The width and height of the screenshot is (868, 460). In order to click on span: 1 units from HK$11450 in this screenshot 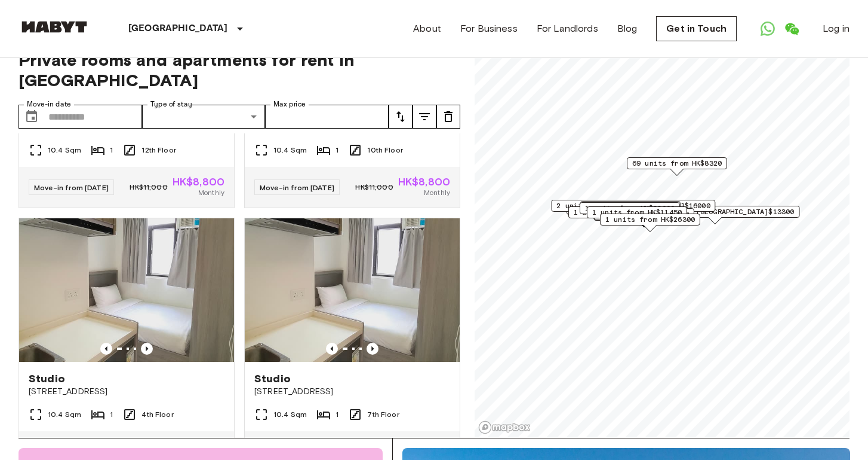, I will do `click(637, 213)`.